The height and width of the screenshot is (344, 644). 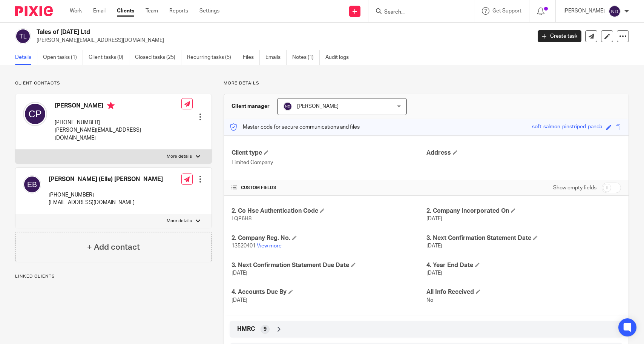 What do you see at coordinates (113, 276) in the screenshot?
I see `p: Linked clients` at bounding box center [113, 276].